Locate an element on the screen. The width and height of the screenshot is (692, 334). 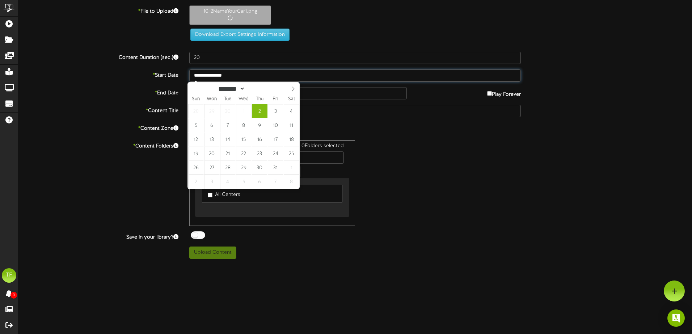
span: October 19, 2025 is located at coordinates (196, 153).